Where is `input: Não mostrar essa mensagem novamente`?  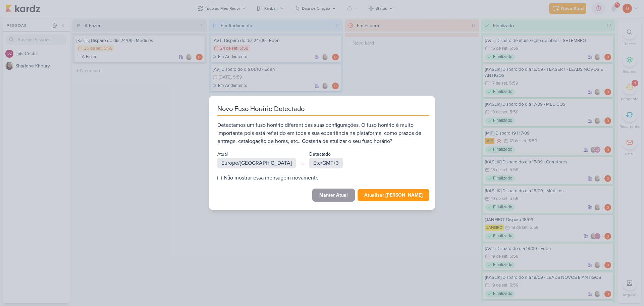
input: Não mostrar essa mensagem novamente is located at coordinates (219, 178).